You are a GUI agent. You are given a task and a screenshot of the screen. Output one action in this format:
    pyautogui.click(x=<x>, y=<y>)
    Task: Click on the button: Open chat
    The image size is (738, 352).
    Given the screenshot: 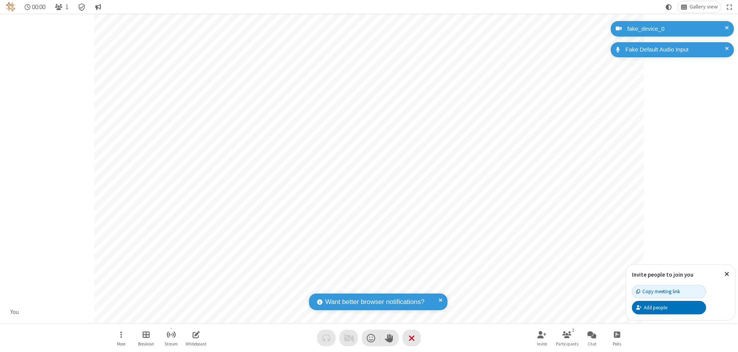 What is the action you would take?
    pyautogui.click(x=592, y=338)
    